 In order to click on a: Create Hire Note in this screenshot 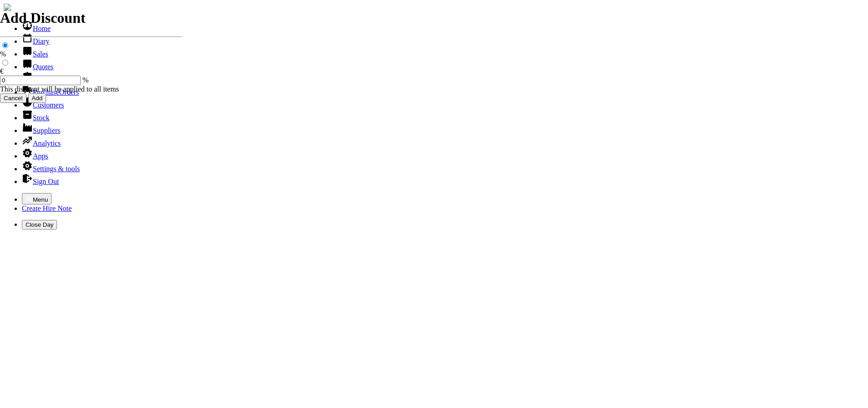, I will do `click(46, 208)`.